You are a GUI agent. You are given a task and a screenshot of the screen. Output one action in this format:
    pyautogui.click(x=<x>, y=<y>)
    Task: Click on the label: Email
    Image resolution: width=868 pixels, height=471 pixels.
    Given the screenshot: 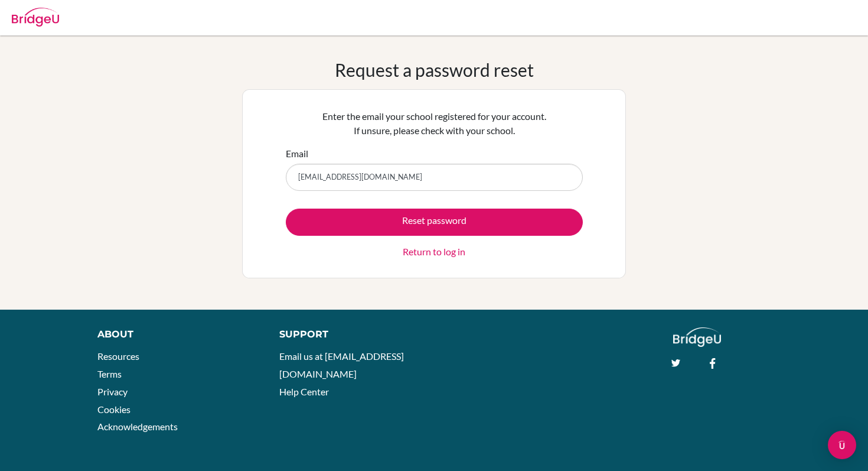 What is the action you would take?
    pyautogui.click(x=297, y=153)
    